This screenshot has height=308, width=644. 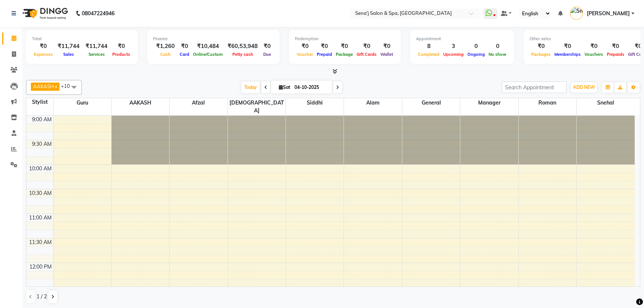 I want to click on span: Manager, so click(x=489, y=103).